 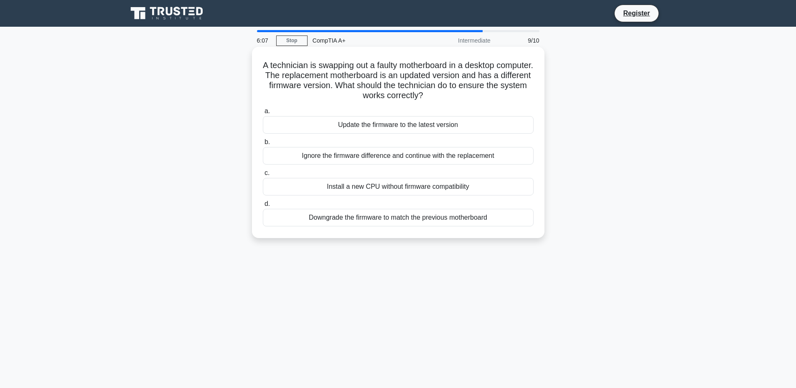 I want to click on span: d., so click(x=267, y=203).